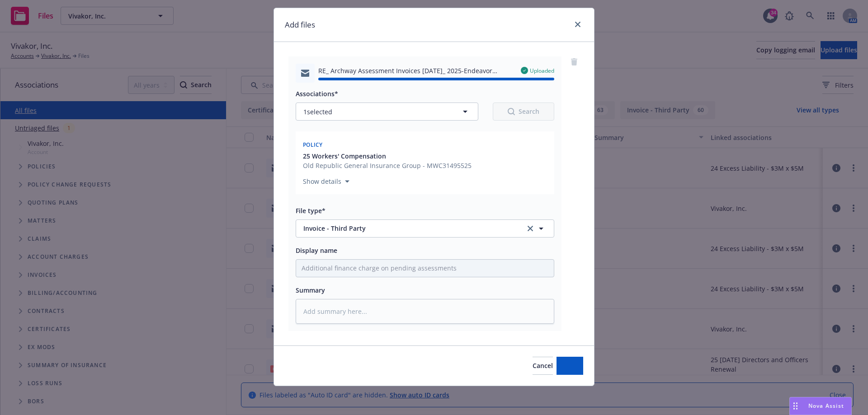 The height and width of the screenshot is (415, 868). I want to click on span: Cancel, so click(542, 366).